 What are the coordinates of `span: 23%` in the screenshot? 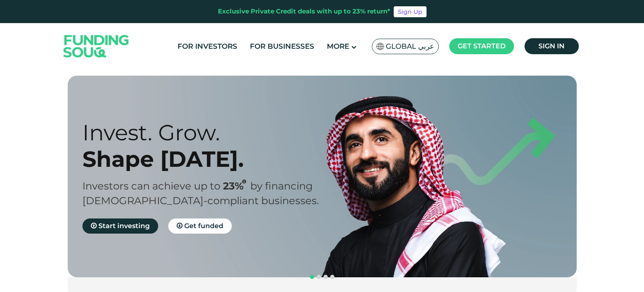 It's located at (237, 186).